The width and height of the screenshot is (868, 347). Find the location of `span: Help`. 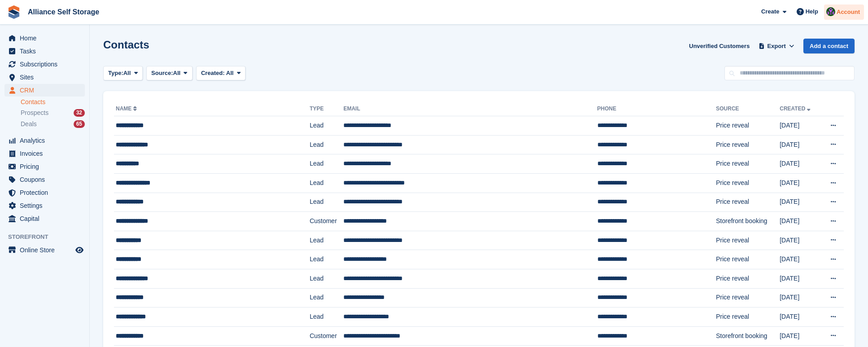

span: Help is located at coordinates (812, 12).